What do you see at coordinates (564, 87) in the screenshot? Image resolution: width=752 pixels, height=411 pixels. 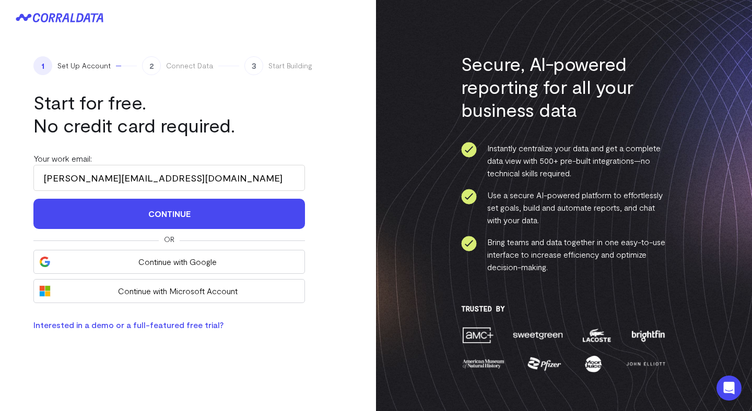 I see `h3: Secure, AI-powered reporting for all your business data` at bounding box center [564, 87].